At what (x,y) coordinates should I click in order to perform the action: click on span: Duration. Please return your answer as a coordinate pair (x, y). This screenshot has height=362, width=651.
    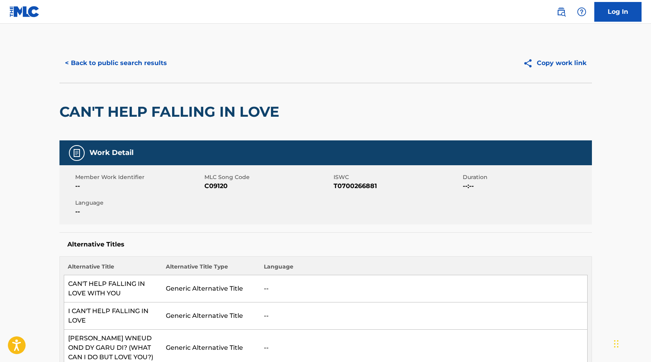
    Looking at the image, I should click on (526, 177).